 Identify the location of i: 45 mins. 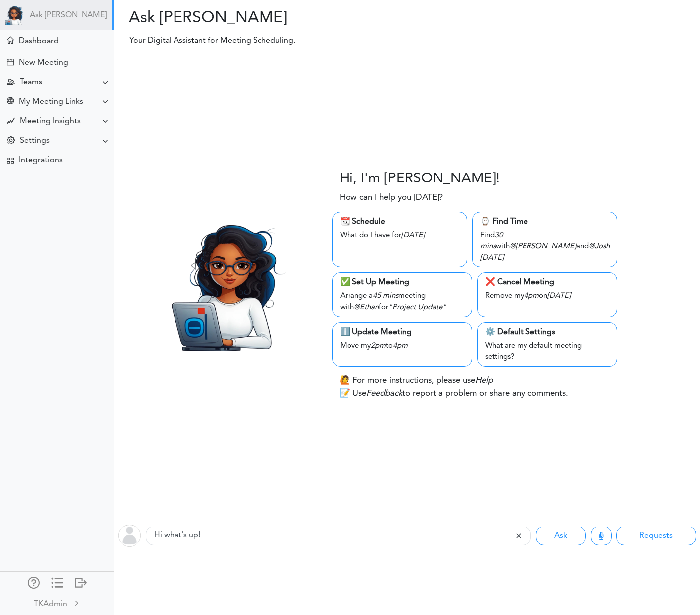
(386, 296).